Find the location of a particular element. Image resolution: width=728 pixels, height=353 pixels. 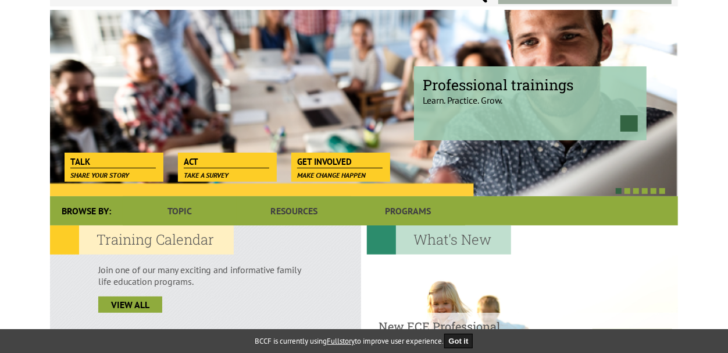

span: Get Involved is located at coordinates (340, 162).